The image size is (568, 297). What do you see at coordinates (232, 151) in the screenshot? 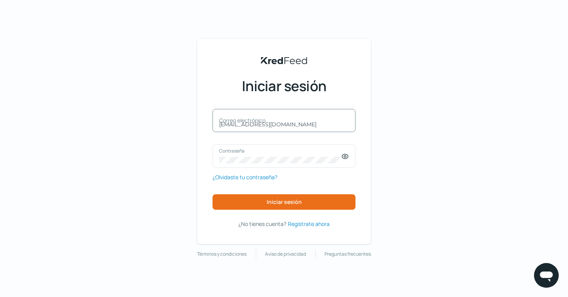
I see `font: Contraseña` at bounding box center [232, 151].